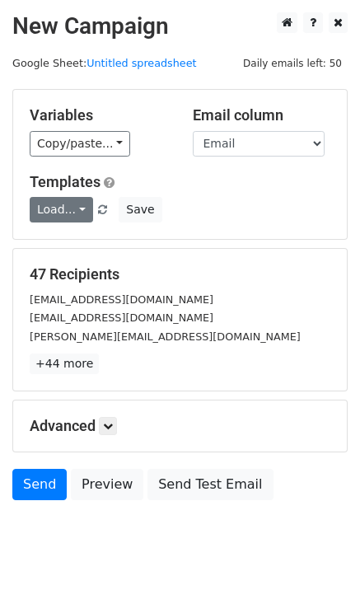 This screenshot has width=360, height=590. Describe the element at coordinates (107, 485) in the screenshot. I see `a: Preview` at that location.